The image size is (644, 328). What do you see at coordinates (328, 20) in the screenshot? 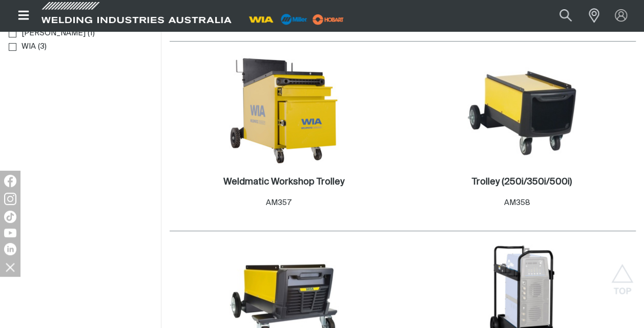
I see `img: miller` at bounding box center [328, 20].